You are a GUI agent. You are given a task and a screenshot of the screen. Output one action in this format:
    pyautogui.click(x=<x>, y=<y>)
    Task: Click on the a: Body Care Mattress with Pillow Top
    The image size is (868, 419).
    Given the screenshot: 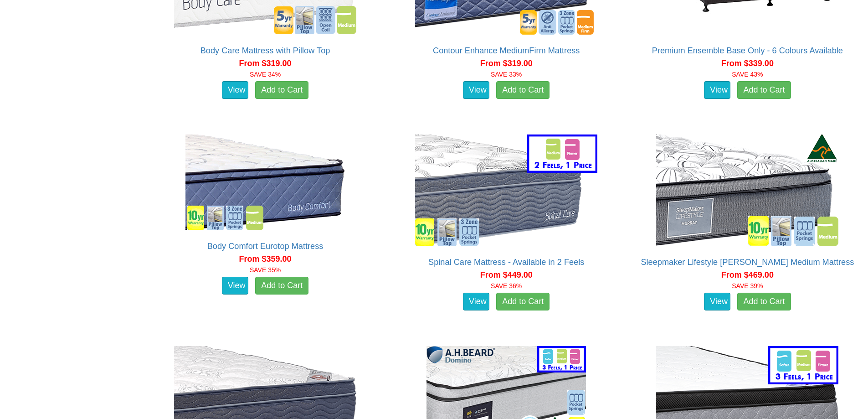 What is the action you would take?
    pyautogui.click(x=265, y=51)
    